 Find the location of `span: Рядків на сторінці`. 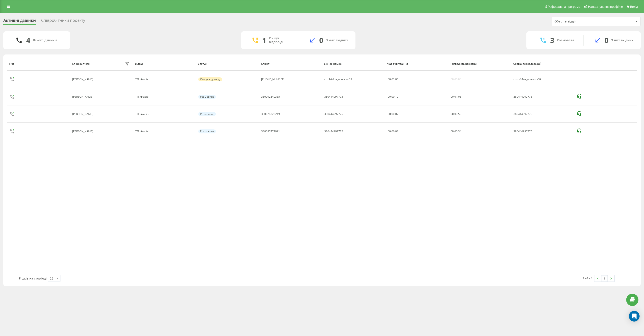

span: Рядків на сторінці is located at coordinates (33, 279).